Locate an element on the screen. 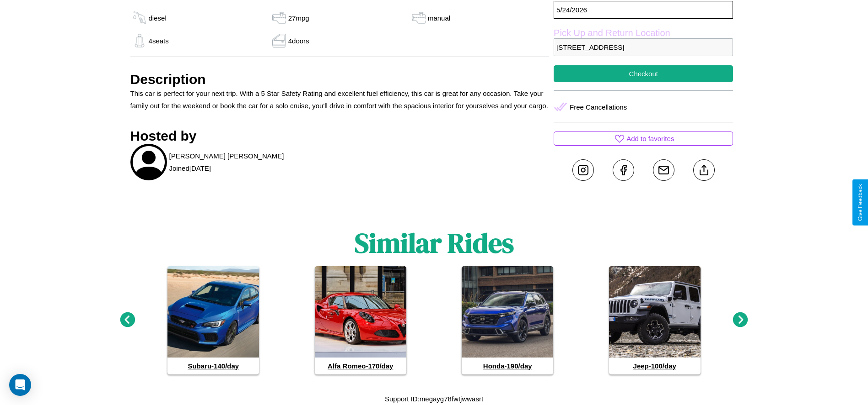  h4: Alfa Romeo - 170 /day is located at coordinates (361, 366).